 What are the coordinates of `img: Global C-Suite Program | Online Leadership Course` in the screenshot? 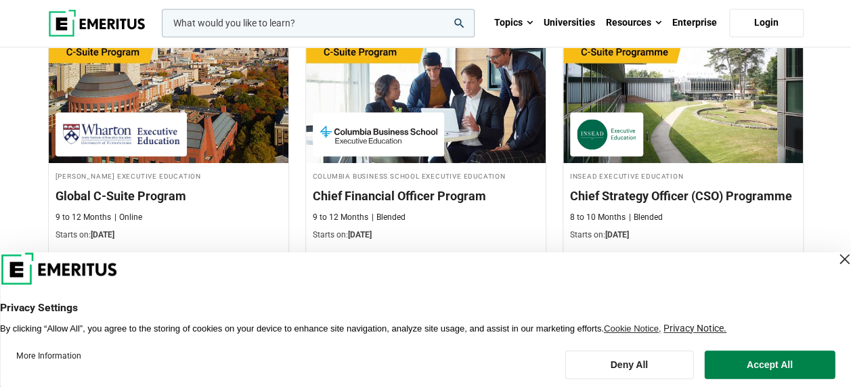 It's located at (169, 95).